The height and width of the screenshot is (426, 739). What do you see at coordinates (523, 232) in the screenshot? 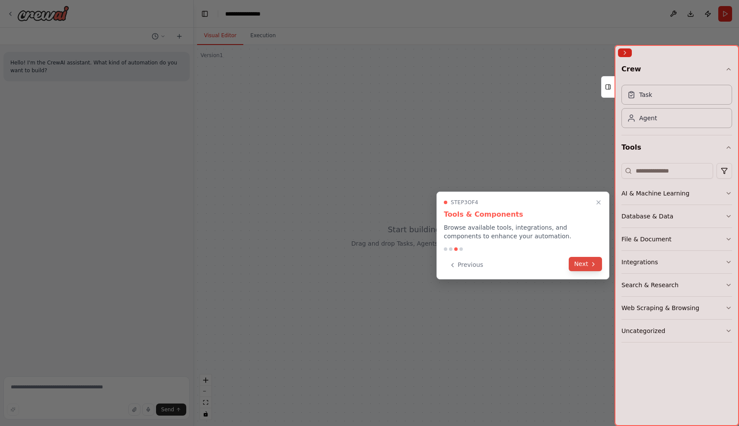
I see `p: Browse available tools, integrations, and components to enhance your automation.` at bounding box center [523, 232].